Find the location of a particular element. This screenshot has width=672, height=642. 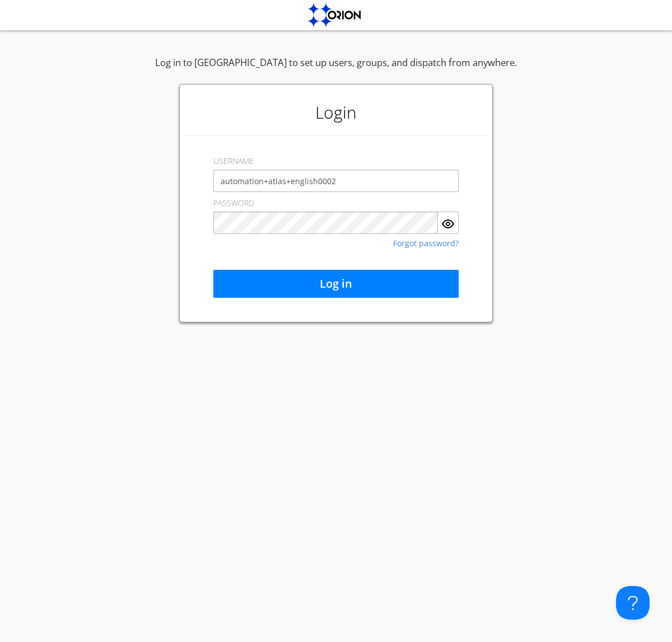

input: Password is located at coordinates (325, 223).